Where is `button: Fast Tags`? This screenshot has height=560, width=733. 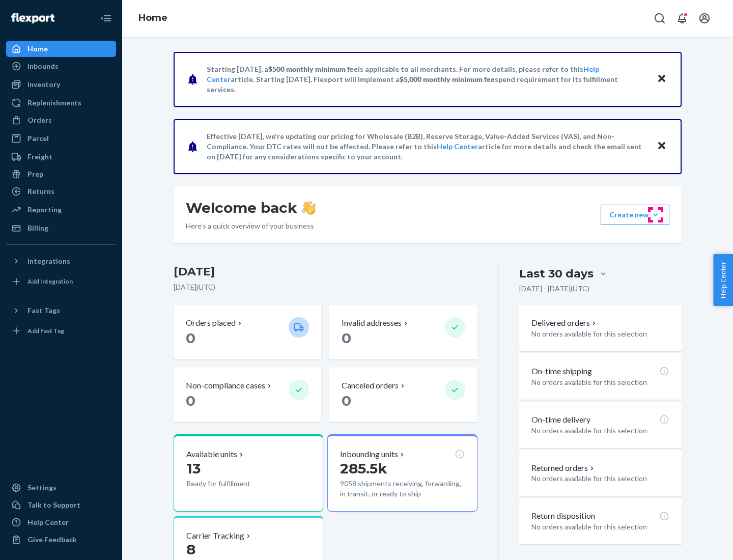
button: Fast Tags is located at coordinates (61, 311).